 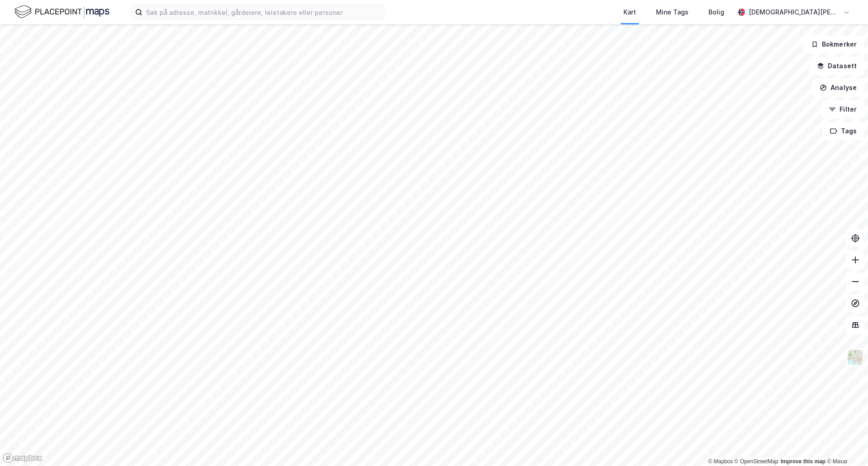 I want to click on div: Kontrollprogram for chat, so click(x=845, y=444).